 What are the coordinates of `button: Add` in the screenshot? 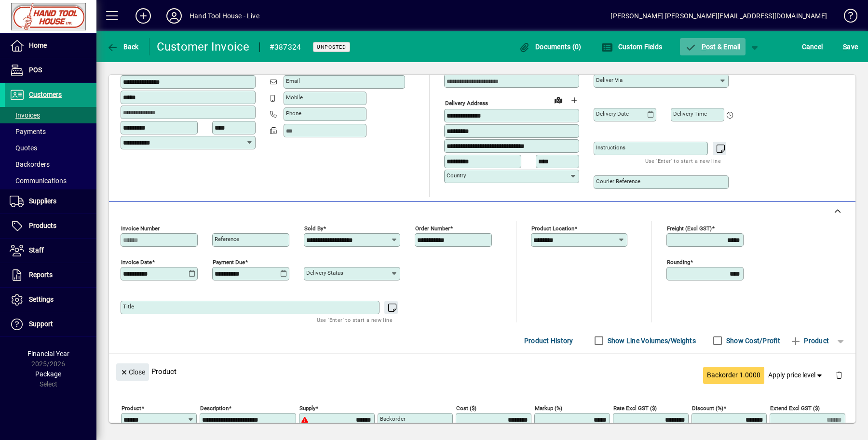 It's located at (143, 16).